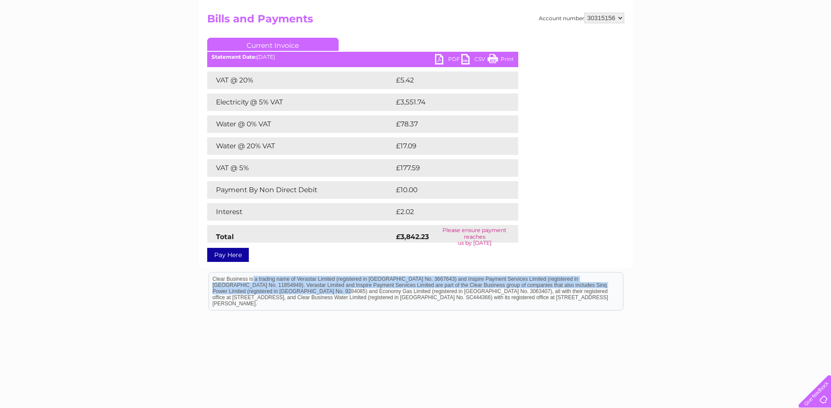  I want to click on a: Water, so click(685, 40).